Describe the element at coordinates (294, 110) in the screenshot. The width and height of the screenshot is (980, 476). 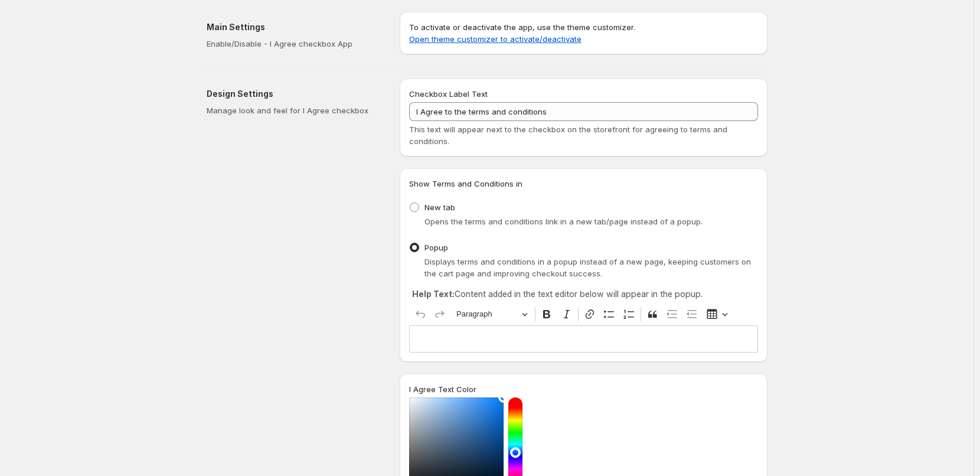
I see `p: Manage look and feel for I Agree checkbox` at that location.